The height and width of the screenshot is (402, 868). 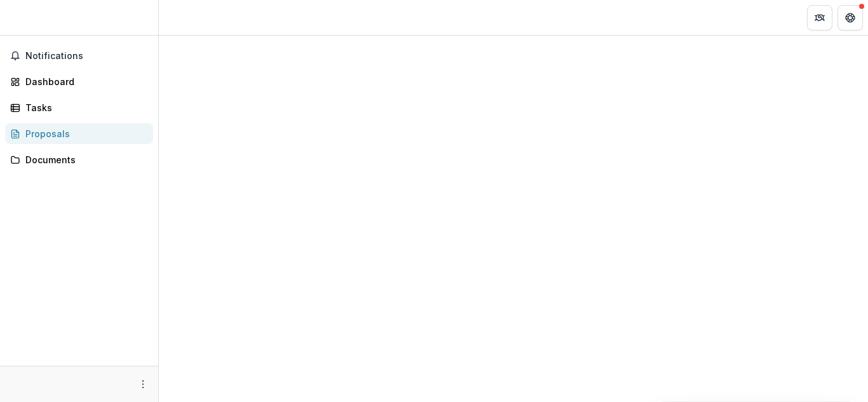 What do you see at coordinates (84, 133) in the screenshot?
I see `div: Proposals` at bounding box center [84, 133].